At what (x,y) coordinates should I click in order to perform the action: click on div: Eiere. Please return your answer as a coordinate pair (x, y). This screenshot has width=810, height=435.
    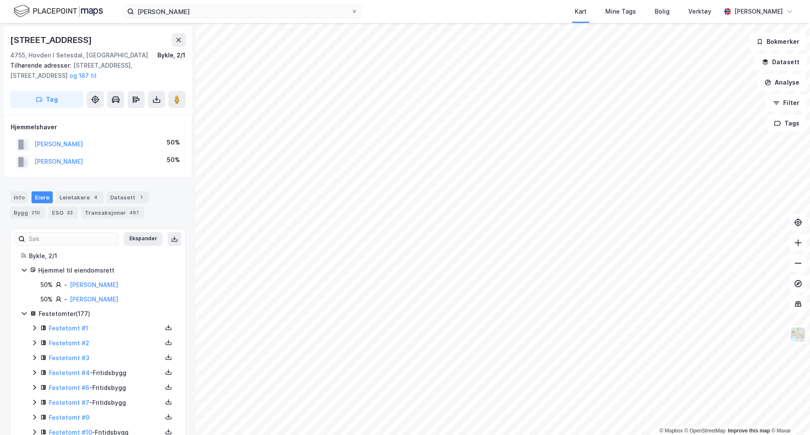
    Looking at the image, I should click on (42, 197).